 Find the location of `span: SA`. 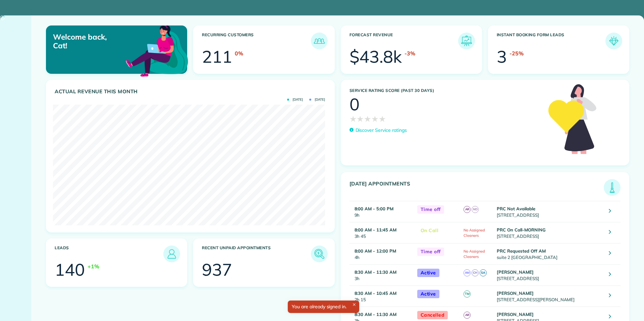

span: SA is located at coordinates (483, 273).